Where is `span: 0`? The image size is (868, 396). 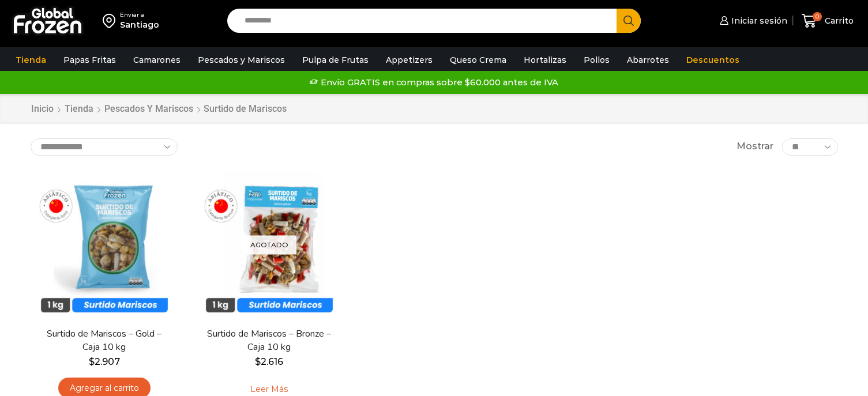 span: 0 is located at coordinates (818, 17).